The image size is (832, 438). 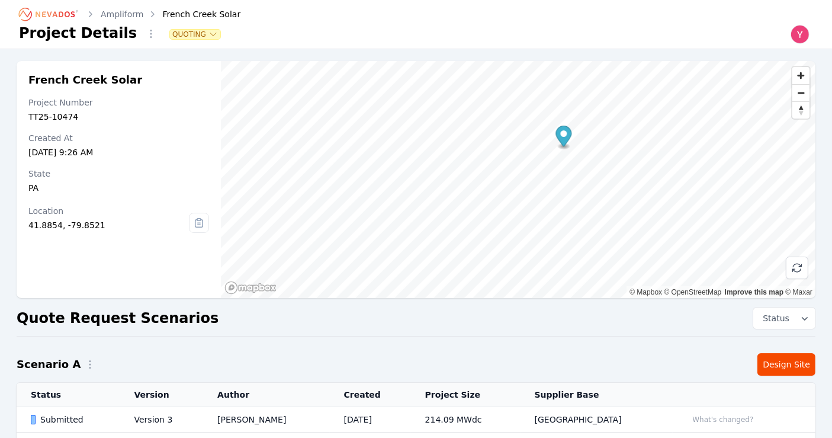 What do you see at coordinates (466, 419) in the screenshot?
I see `td: 214.09 MWdc` at bounding box center [466, 419].